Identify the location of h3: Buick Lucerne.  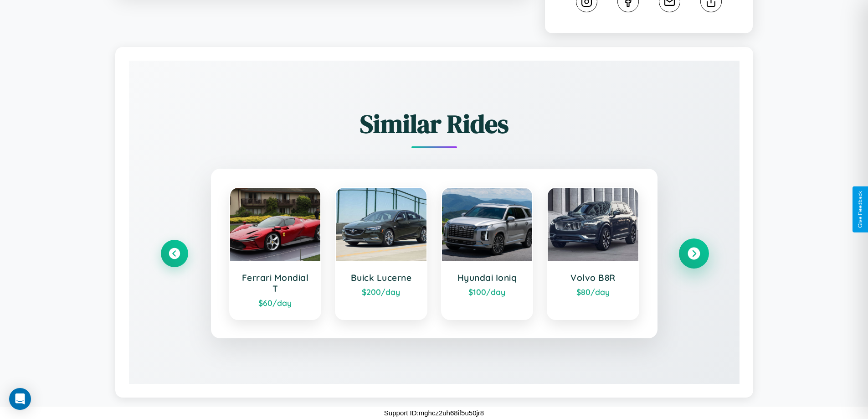
(381, 278).